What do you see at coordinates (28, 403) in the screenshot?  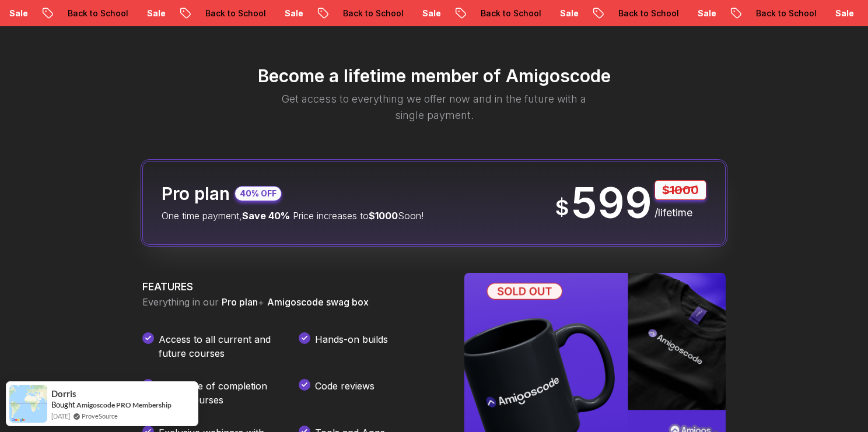 I see `img: provesource social proof notification image` at bounding box center [28, 403].